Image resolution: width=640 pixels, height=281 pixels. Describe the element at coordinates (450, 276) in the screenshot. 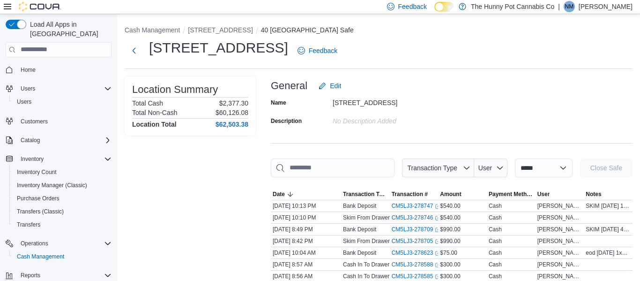

I see `span: $300.00` at that location.